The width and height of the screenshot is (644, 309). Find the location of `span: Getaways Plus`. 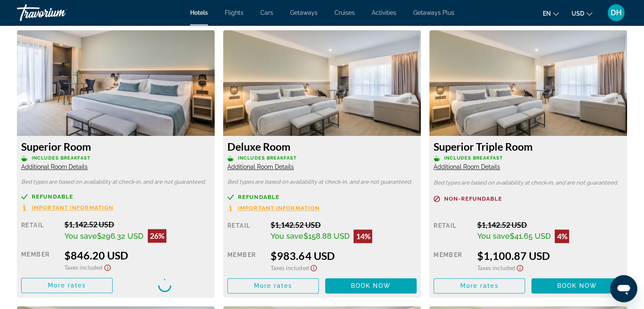

span: Getaways Plus is located at coordinates (433, 13).